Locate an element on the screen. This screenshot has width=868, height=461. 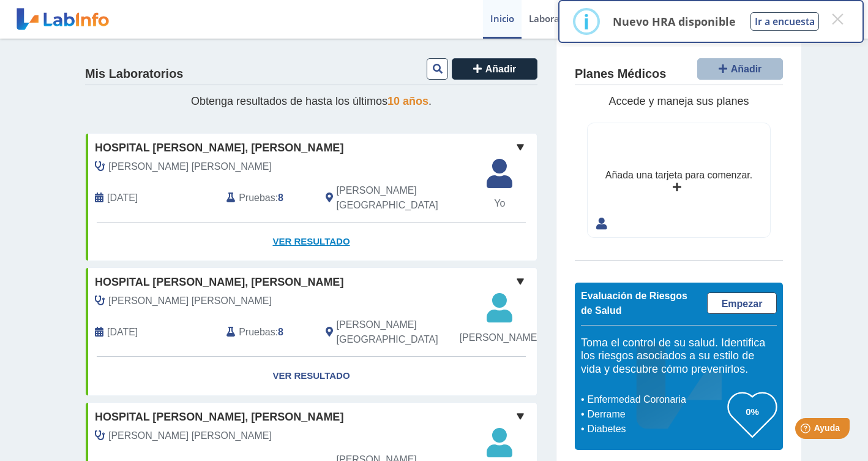
button: Ir a encuesta is located at coordinates (785, 22).